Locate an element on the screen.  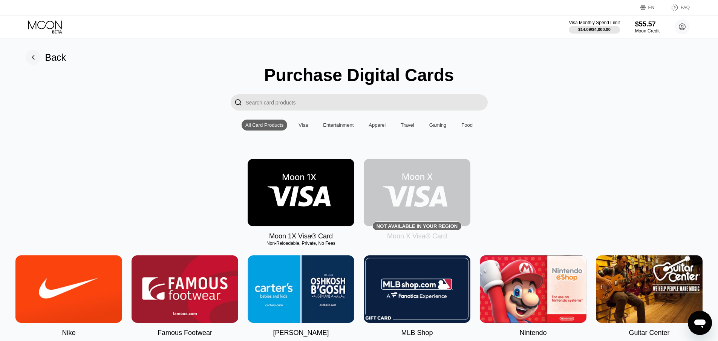
div: Purchase Digital Cards is located at coordinates (359, 75).